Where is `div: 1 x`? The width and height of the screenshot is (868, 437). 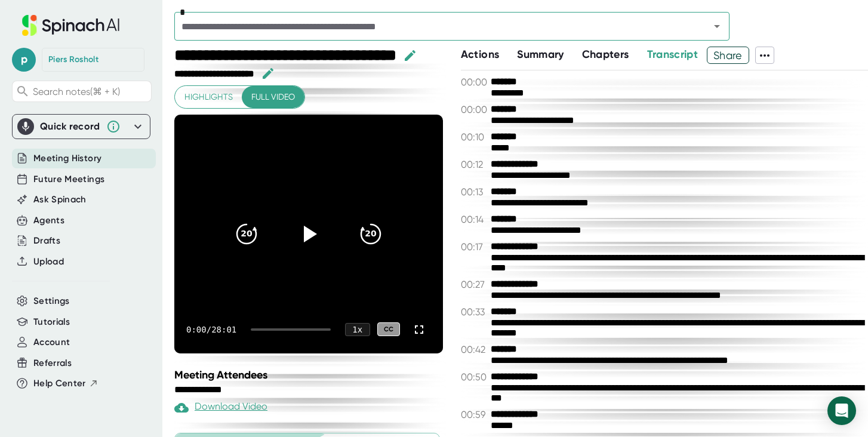
div: 1 x is located at coordinates (358, 329).